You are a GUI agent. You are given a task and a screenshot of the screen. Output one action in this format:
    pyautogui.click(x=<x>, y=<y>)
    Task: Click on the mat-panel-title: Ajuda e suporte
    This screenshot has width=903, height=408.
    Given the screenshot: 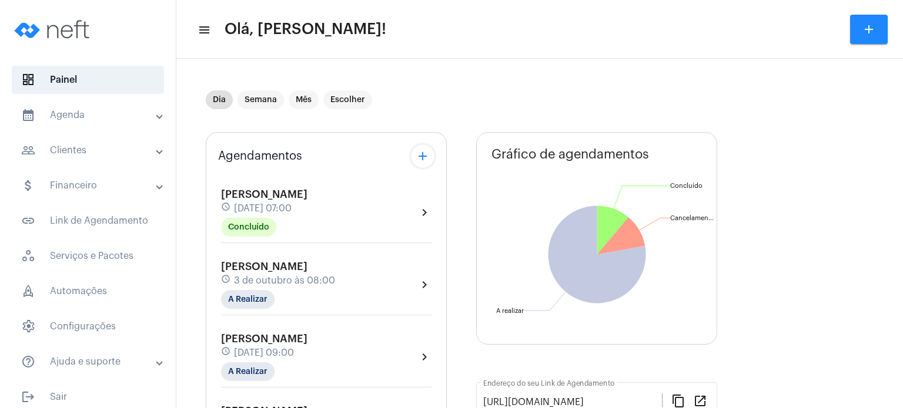 What is the action you would take?
    pyautogui.click(x=89, y=362)
    